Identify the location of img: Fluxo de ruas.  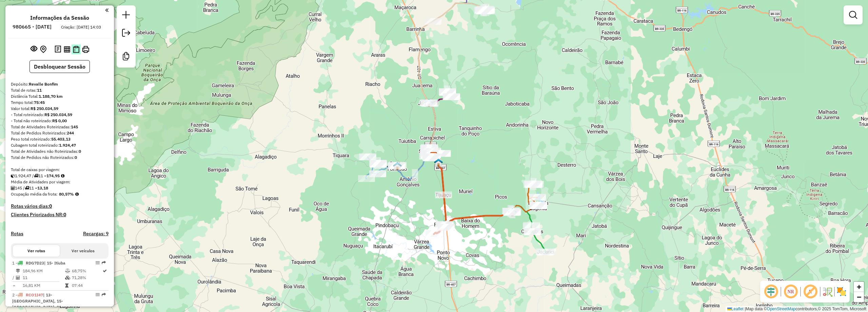
(827, 292).